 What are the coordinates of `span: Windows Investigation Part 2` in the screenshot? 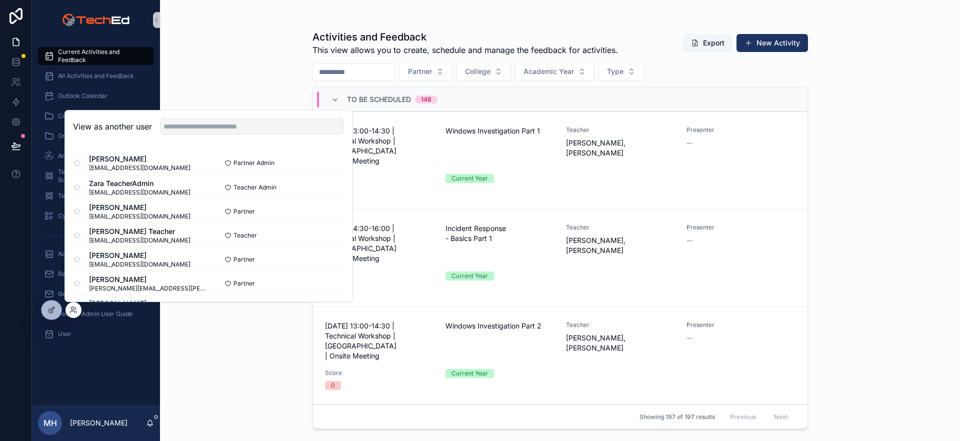 It's located at (500, 326).